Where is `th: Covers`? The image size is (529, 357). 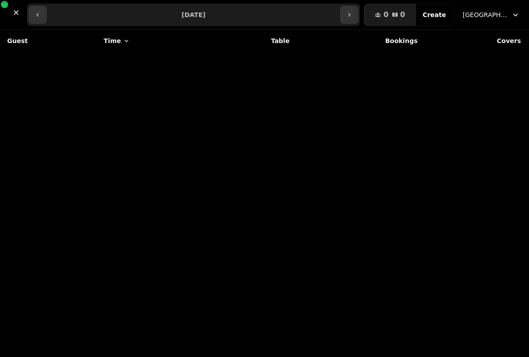 th: Covers is located at coordinates (474, 41).